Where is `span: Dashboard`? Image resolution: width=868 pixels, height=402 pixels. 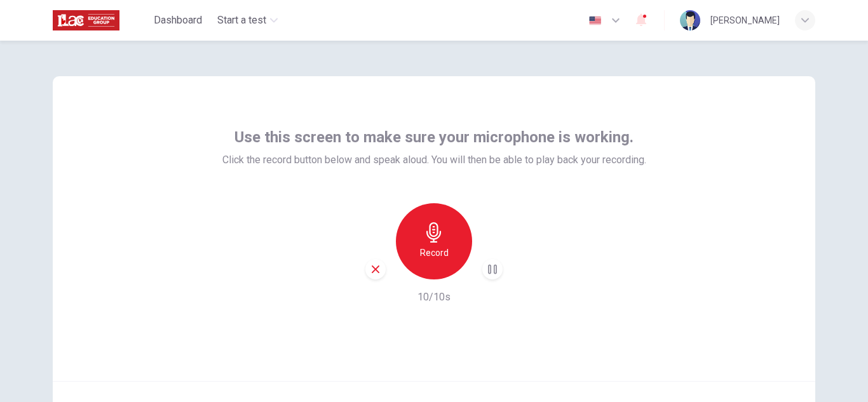 span: Dashboard is located at coordinates (178, 21).